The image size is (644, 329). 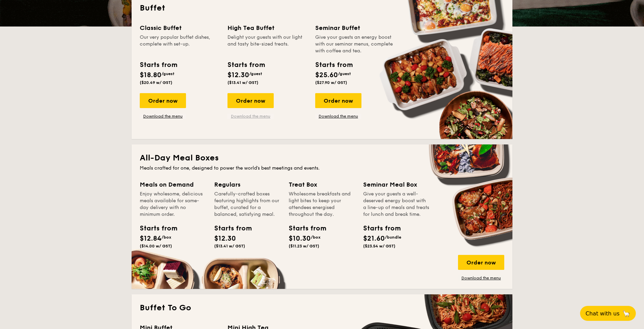 What do you see at coordinates (151, 239) in the screenshot?
I see `span: $12.84` at bounding box center [151, 239].